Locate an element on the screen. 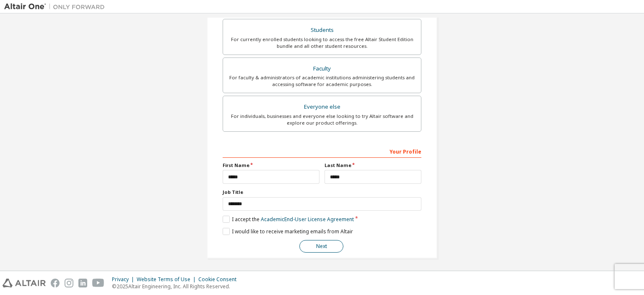 The height and width of the screenshot is (295, 644). div: For currently enrolled students looking to access the free Altair Student Edition bundle and all ... is located at coordinates (322, 43).